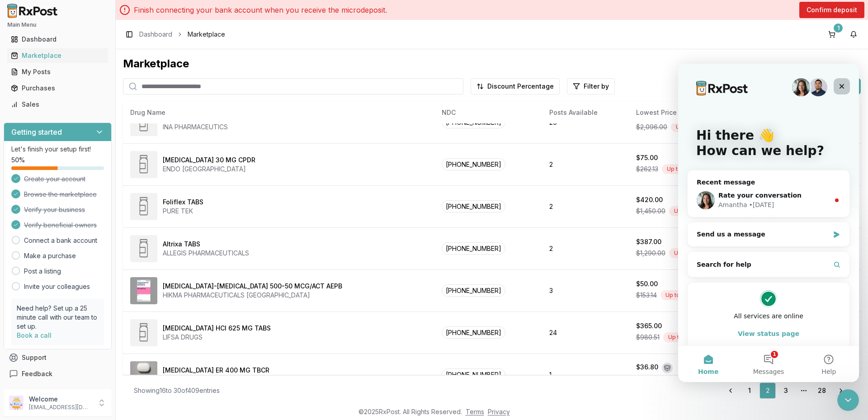  Describe the element at coordinates (90, 308) in the screenshot. I see `span: Messages` at that location.